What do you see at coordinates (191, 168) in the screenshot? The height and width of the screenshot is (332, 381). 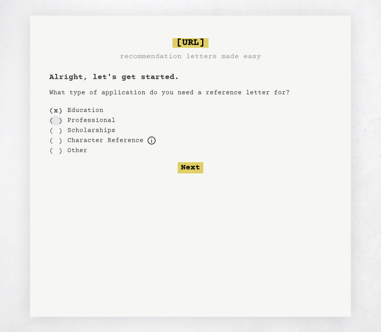 I see `button: Next` at bounding box center [191, 168].